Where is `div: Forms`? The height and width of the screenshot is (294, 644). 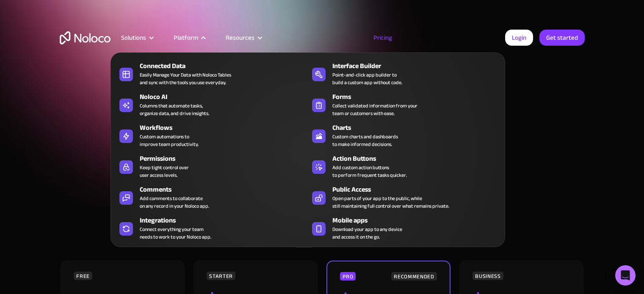
div: Forms is located at coordinates (418, 96).